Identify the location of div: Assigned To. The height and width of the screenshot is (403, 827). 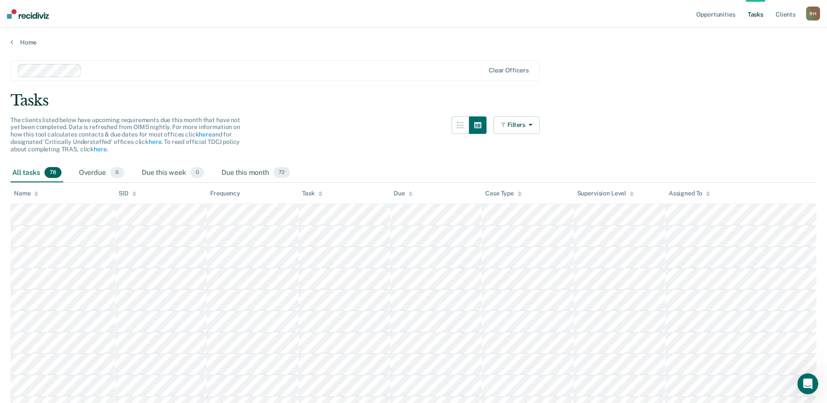
(690, 193).